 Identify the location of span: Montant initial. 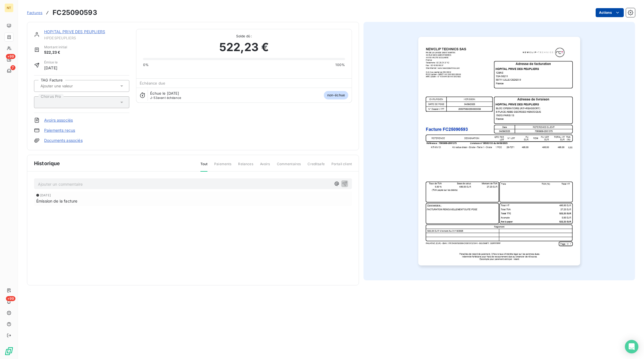
(56, 47).